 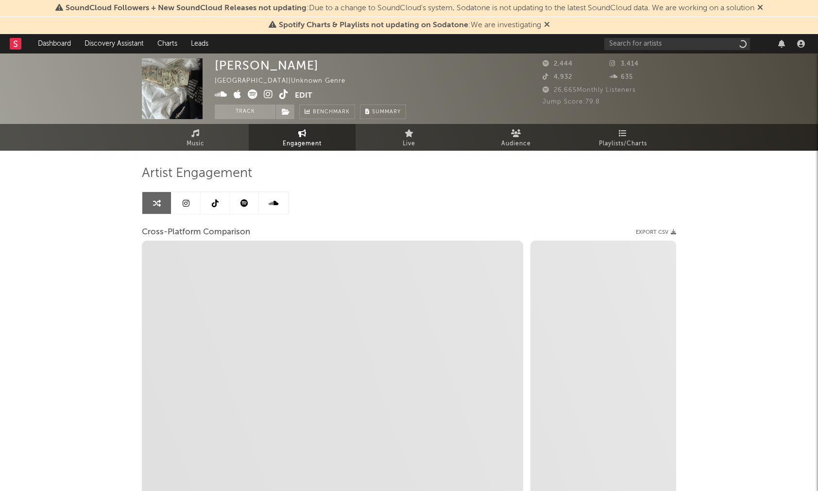 What do you see at coordinates (656, 232) in the screenshot?
I see `button: Export CSV` at bounding box center [656, 232].